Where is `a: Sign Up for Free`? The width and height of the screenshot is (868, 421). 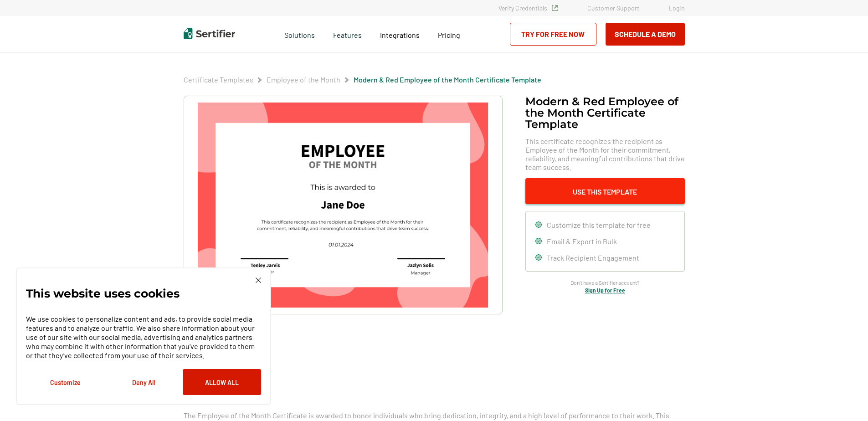 a: Sign Up for Free is located at coordinates (605, 291).